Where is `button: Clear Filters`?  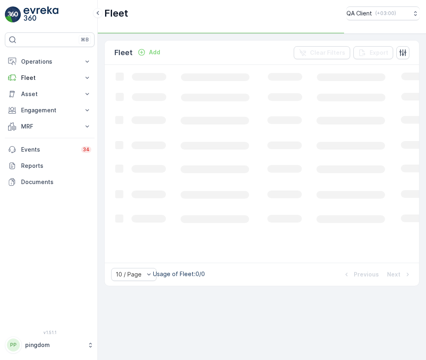
button: Clear Filters is located at coordinates (322, 53).